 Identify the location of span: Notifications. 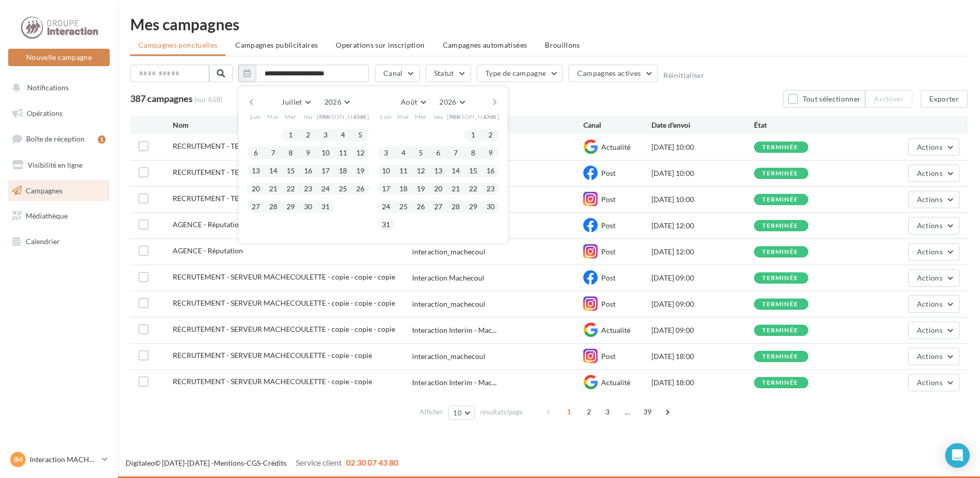
(47, 87).